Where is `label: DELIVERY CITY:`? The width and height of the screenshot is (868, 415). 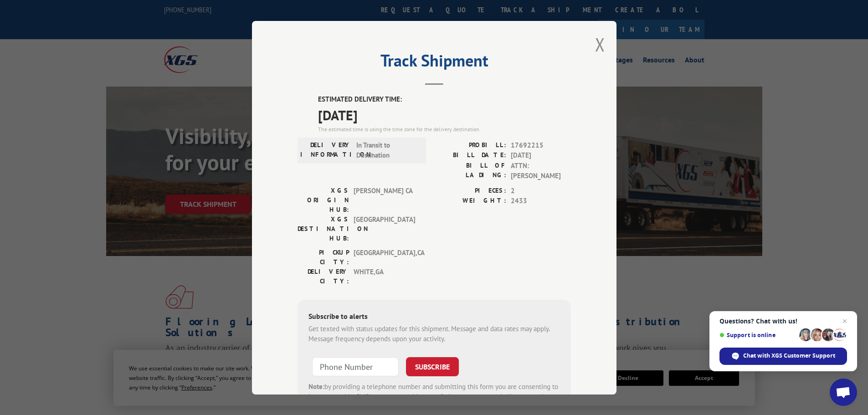
label: DELIVERY CITY: is located at coordinates (323, 276).